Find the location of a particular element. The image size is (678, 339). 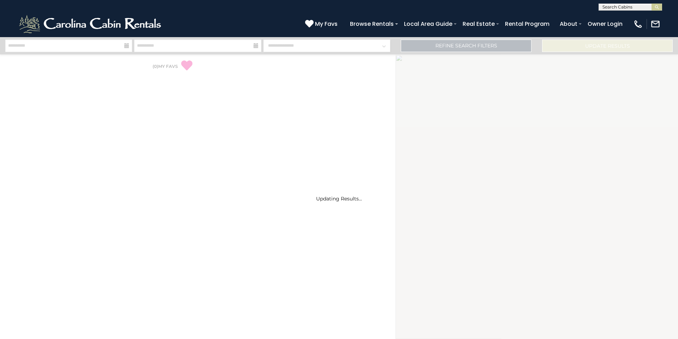

a: Real Estate is located at coordinates (479, 24).